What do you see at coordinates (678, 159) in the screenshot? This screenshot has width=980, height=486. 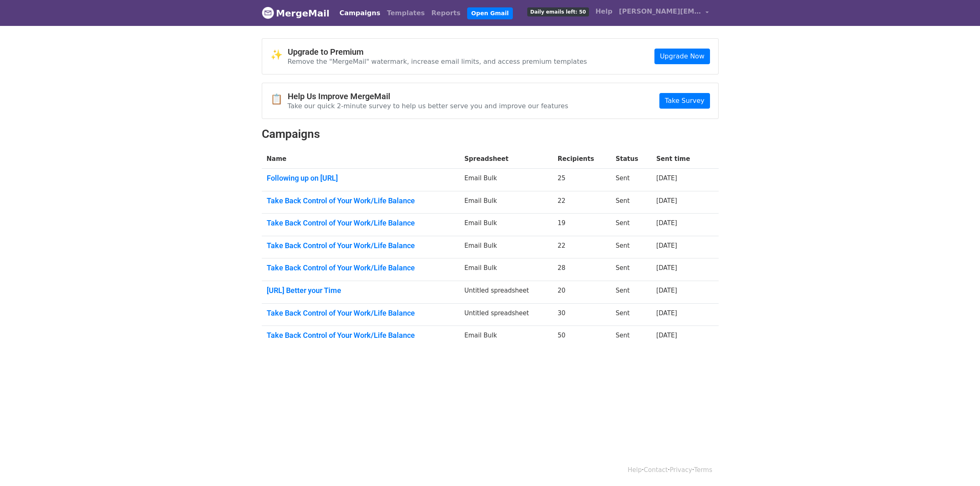 I see `th: Sent time` at bounding box center [678, 159].